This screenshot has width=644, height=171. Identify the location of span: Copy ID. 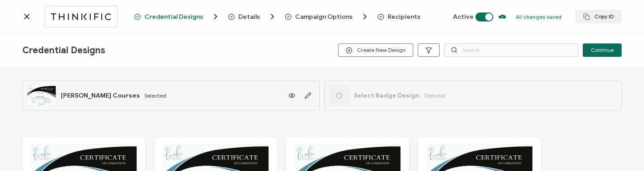
(598, 16).